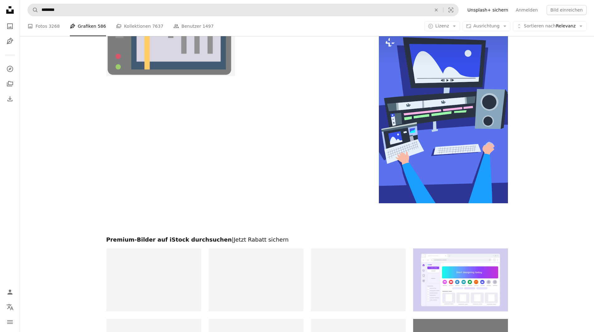 The height and width of the screenshot is (332, 594). What do you see at coordinates (256, 280) in the screenshot?
I see `img: KI-Chatbot - Frau beschäftigt sich mit KI-Chatbot, Diskussion über Geschäftstrends` at bounding box center [256, 280].